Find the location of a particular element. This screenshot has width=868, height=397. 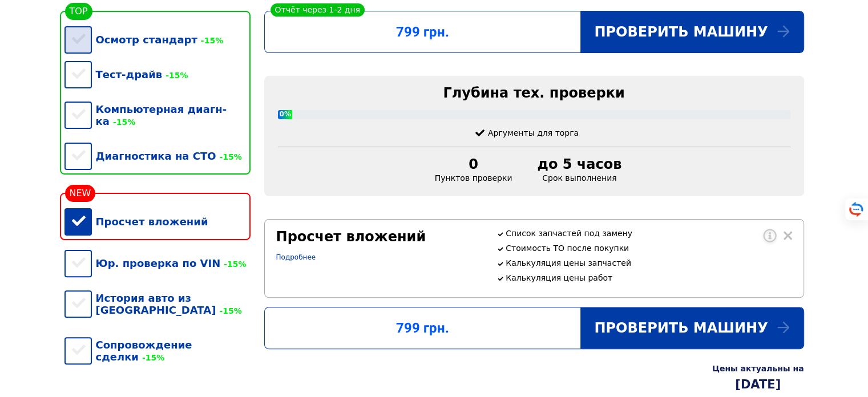

p: Калькуляция цены работ is located at coordinates (648, 278).